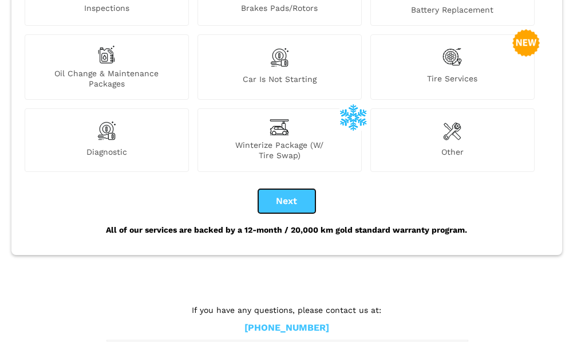 Image resolution: width=573 pixels, height=345 pixels. Describe the element at coordinates (106, 9) in the screenshot. I see `span: Inspections` at that location.